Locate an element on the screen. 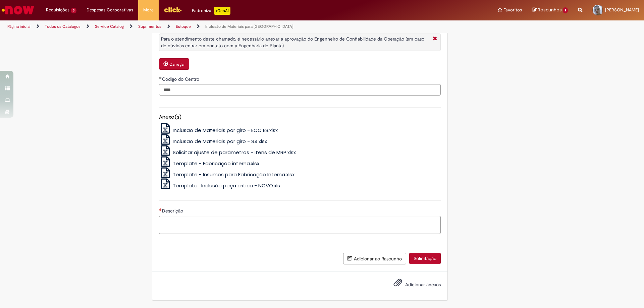 The image size is (644, 308). img: click_logo_yellow_360x200.png is located at coordinates (173, 10).